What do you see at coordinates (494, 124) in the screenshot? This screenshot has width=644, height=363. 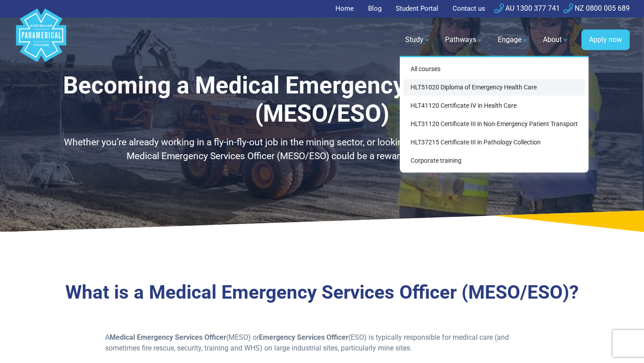 I see `a: HLT31120 Certificate III in Non-Emergency Patient Transport` at bounding box center [494, 124].